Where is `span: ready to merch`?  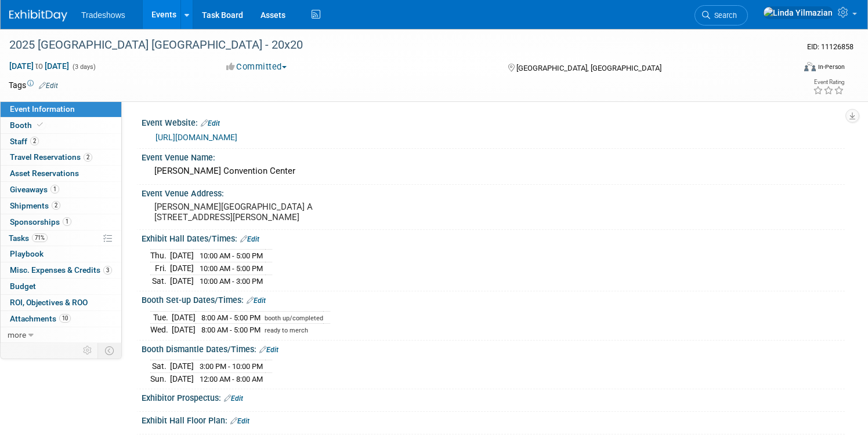 span: ready to merch is located at coordinates (286, 330).